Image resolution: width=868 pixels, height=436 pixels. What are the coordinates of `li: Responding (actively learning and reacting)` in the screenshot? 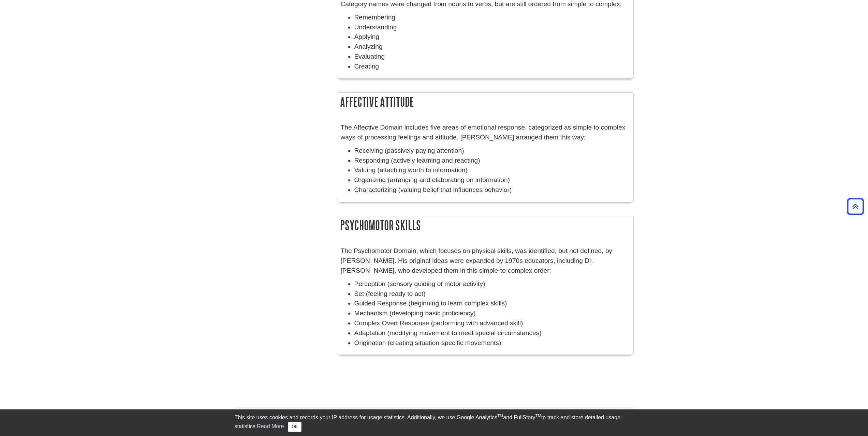 It's located at (492, 160).